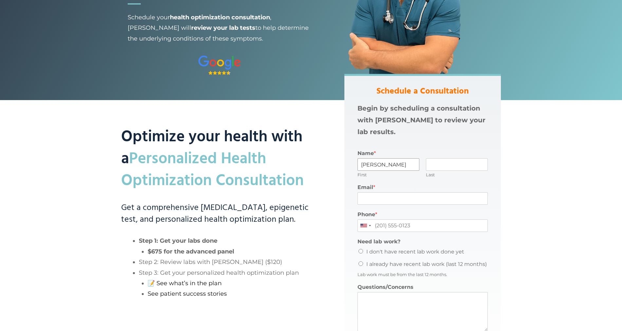  I want to click on label: I don't have recent lab work done yet, so click(415, 252).